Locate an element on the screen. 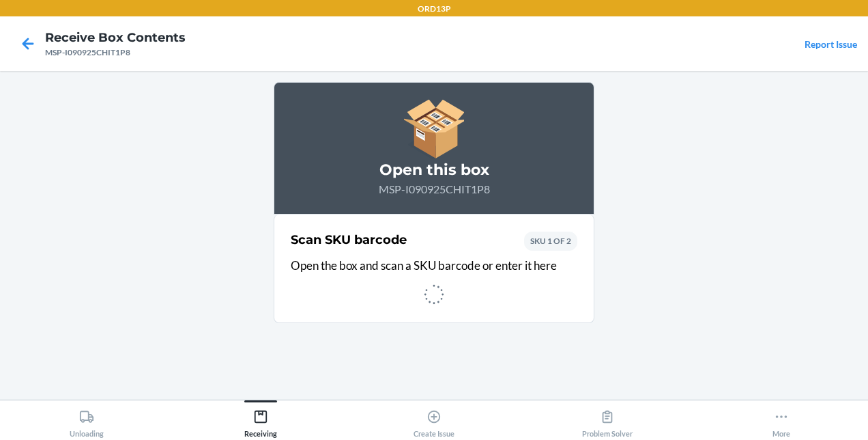  button: Create Issue is located at coordinates (434, 418).